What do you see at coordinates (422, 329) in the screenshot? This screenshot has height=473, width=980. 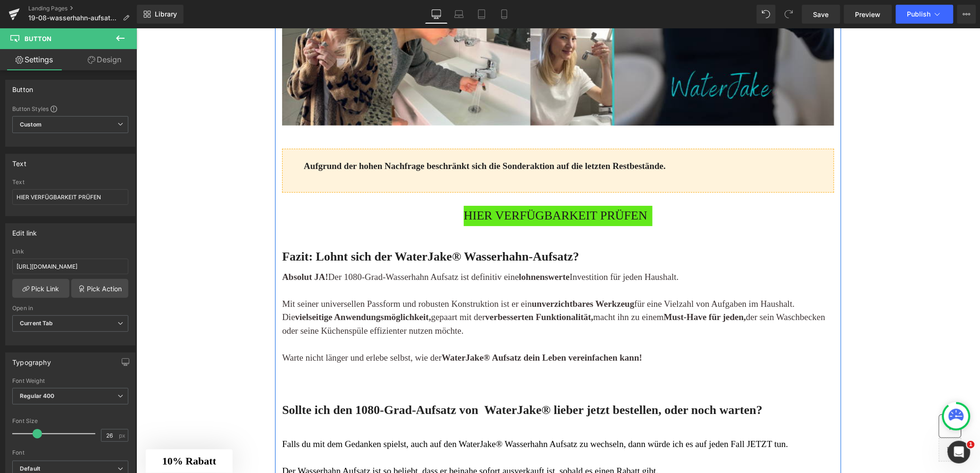 I see `p: Warte nicht länger und erlebe selbst, wie der` at bounding box center [422, 329].